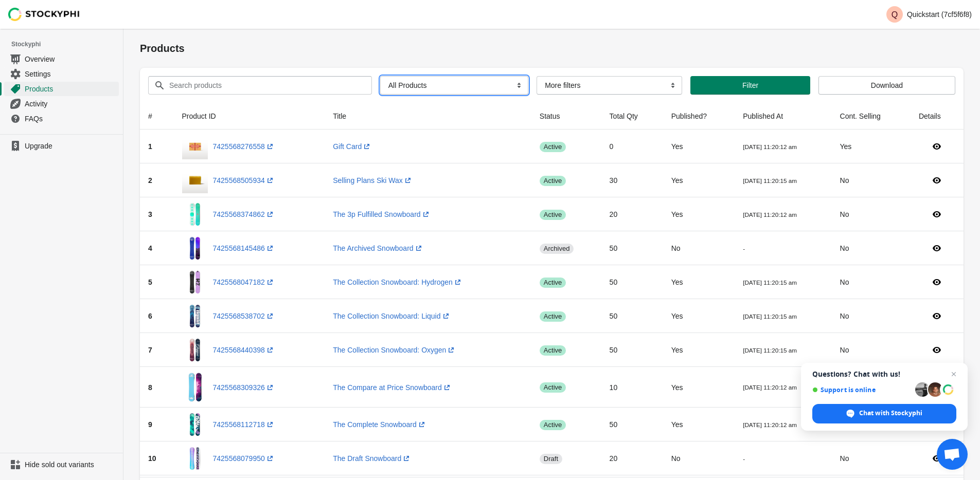 The image size is (980, 480). I want to click on img: Main_b13ad453-477c-4ed1-9b43-81f3345adfd6.jpg, so click(195, 316).